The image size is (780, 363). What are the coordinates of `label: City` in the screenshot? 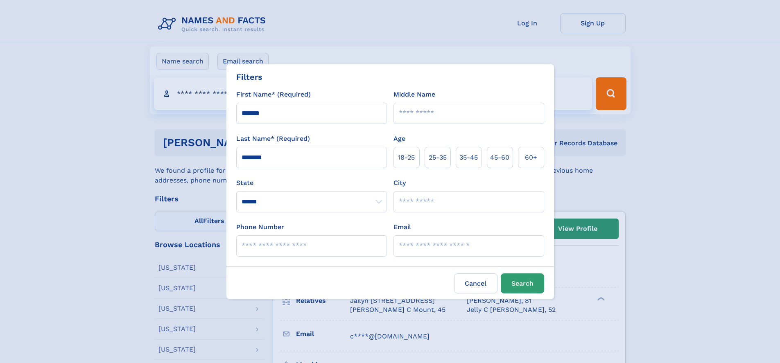 It's located at (400, 183).